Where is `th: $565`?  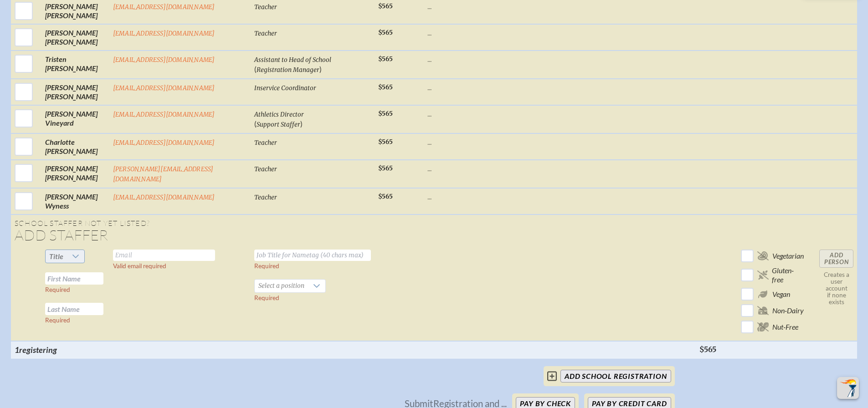
th: $565 is located at coordinates (716, 350).